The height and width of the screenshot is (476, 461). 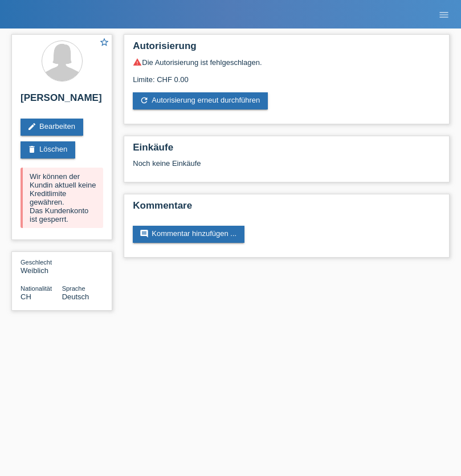 What do you see at coordinates (32, 149) in the screenshot?
I see `i: delete` at bounding box center [32, 149].